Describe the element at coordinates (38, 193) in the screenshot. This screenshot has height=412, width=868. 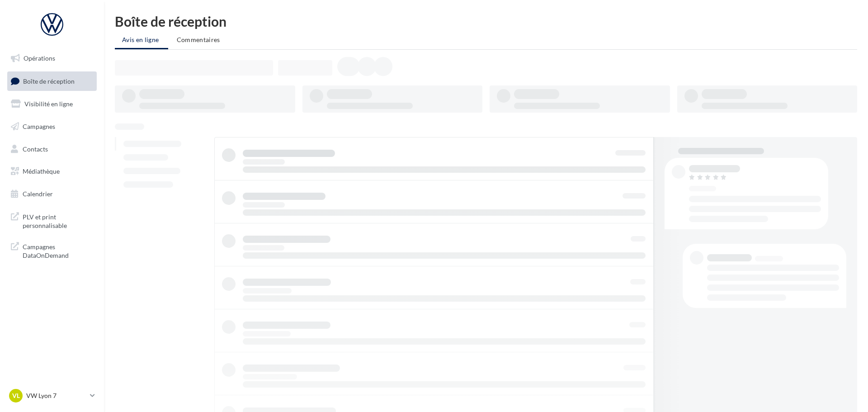
I see `span: Calendrier` at that location.